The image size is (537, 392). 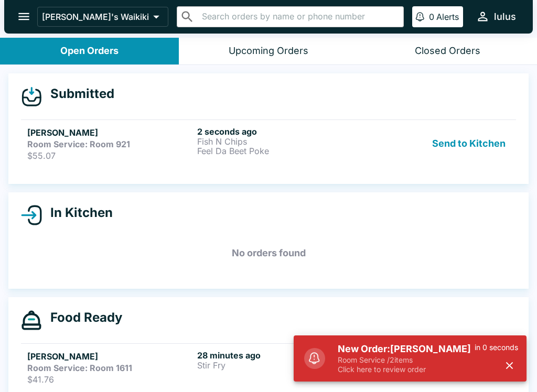 I want to click on div: Open Orders, so click(x=89, y=50).